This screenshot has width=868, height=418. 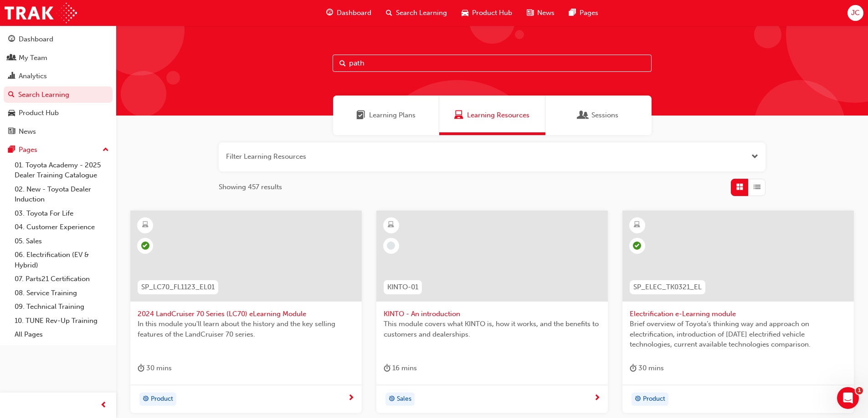 I want to click on span: KINTO-01, so click(x=403, y=287).